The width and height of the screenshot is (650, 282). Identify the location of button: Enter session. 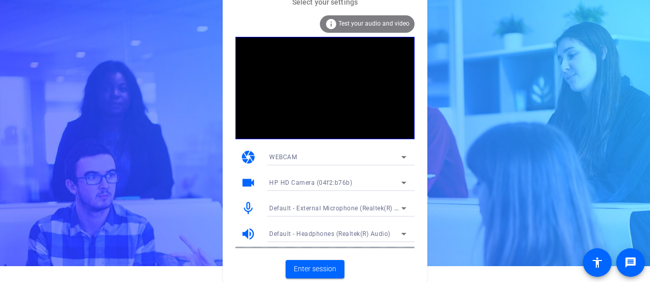
(315, 269).